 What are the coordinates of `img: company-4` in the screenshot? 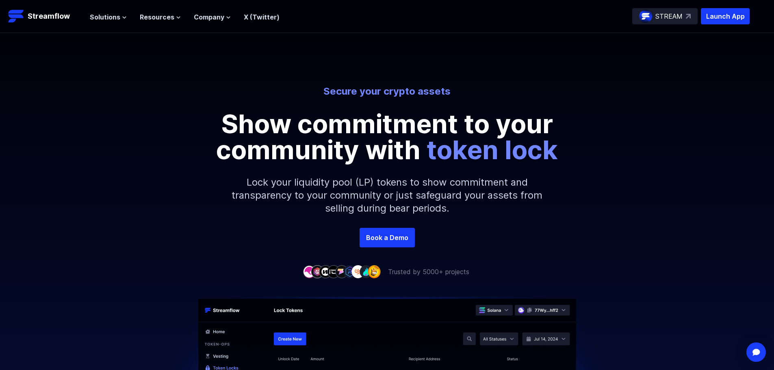 It's located at (334, 271).